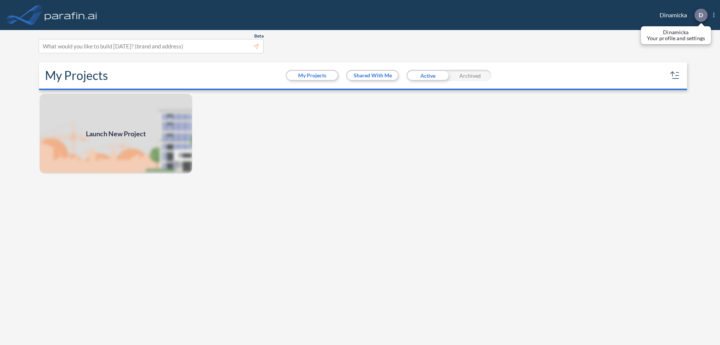  Describe the element at coordinates (116, 134) in the screenshot. I see `img: add` at that location.